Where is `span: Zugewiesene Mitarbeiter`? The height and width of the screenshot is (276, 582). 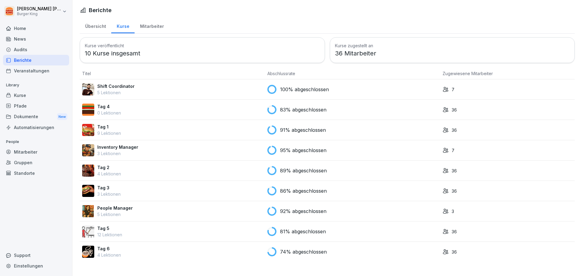
span: Zugewiesene Mitarbeiter is located at coordinates (468, 73).